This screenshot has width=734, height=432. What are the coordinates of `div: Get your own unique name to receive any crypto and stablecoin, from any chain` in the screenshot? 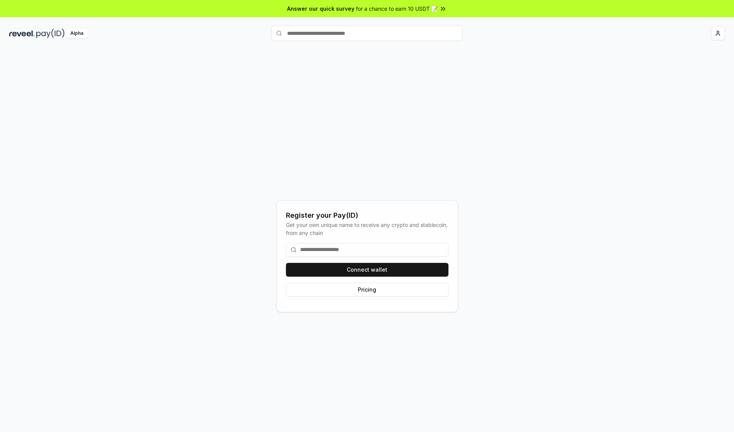 It's located at (367, 229).